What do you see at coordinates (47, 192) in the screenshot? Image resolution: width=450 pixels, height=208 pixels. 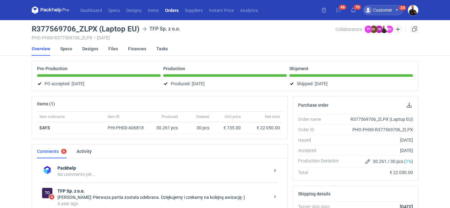 I see `figcaption: To` at bounding box center [47, 192].